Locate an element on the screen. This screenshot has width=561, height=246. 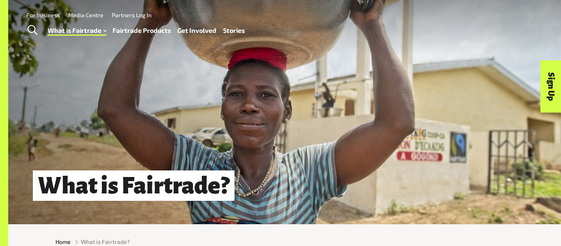
a: What is Fairtrade is located at coordinates (77, 30).